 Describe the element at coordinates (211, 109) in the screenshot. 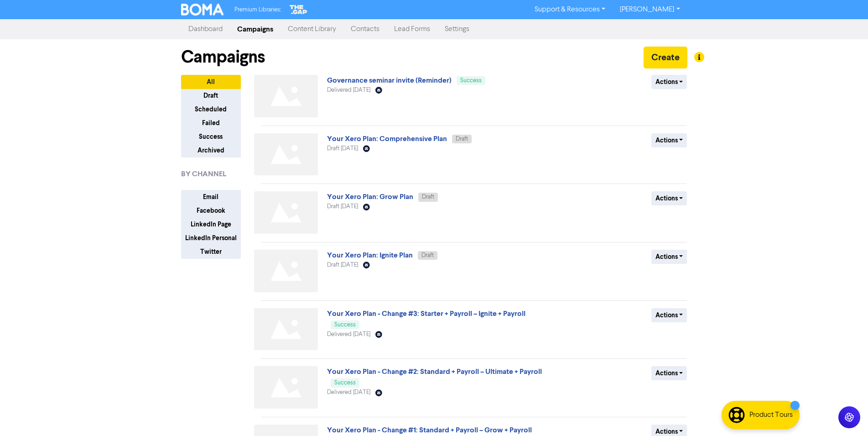

I see `button: Scheduled` at that location.